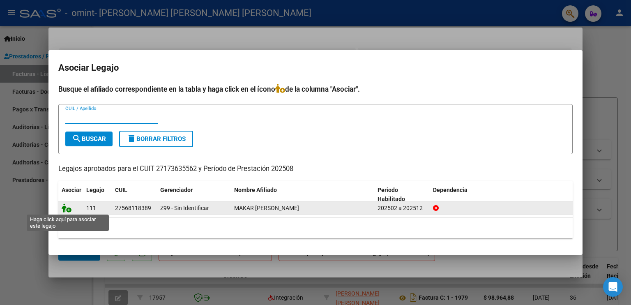  What do you see at coordinates (176, 190) in the screenshot?
I see `span: Gerenciador` at bounding box center [176, 190].